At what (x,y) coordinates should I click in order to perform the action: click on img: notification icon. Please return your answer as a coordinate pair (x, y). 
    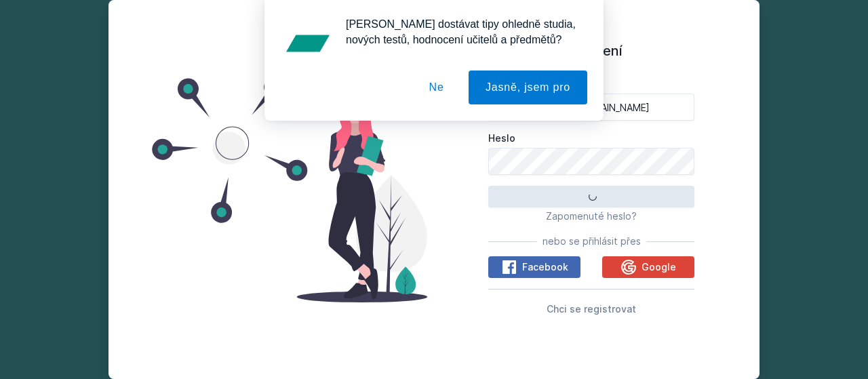
    Looking at the image, I should click on (308, 43).